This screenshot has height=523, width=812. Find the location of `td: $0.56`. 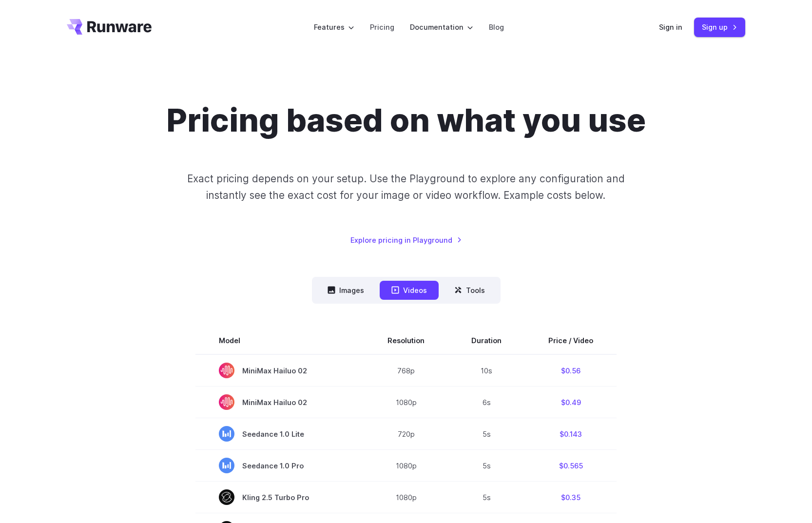

td: $0.56 is located at coordinates (571, 370).